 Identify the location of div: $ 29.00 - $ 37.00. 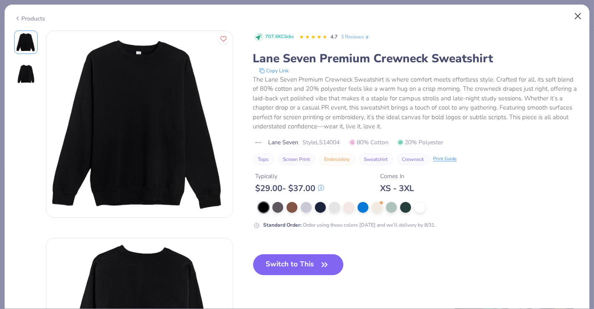
(290, 188).